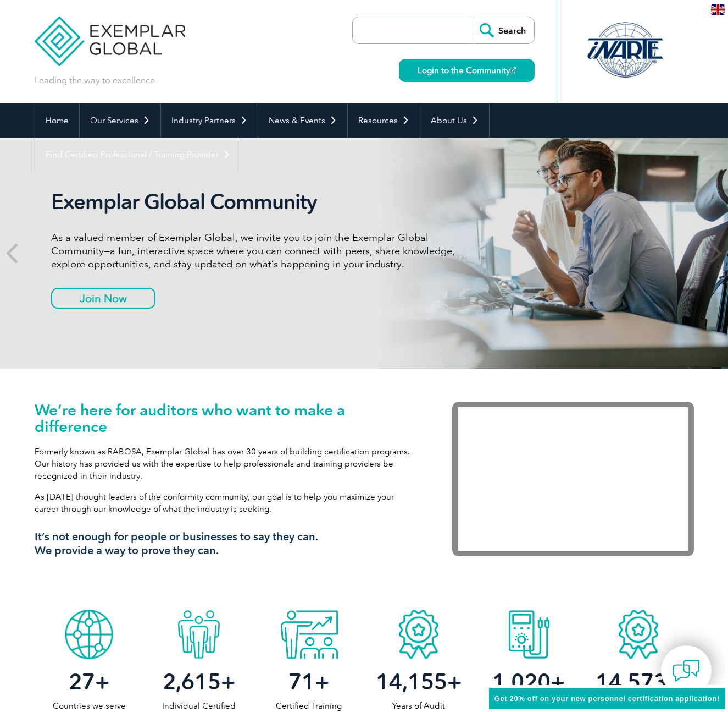 The width and height of the screenshot is (728, 712). I want to click on h2: Exemplar Global Community, so click(257, 202).